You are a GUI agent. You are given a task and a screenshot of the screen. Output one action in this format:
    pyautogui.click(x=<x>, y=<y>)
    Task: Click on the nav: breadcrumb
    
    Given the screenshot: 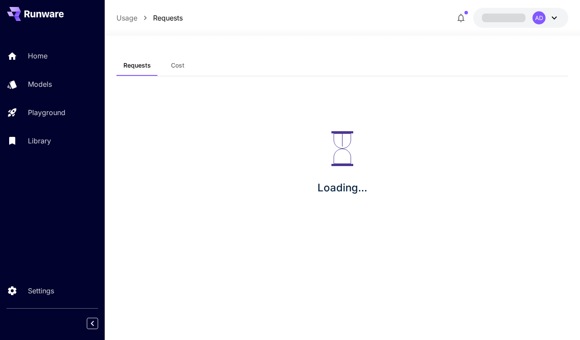 What is the action you would take?
    pyautogui.click(x=150, y=18)
    